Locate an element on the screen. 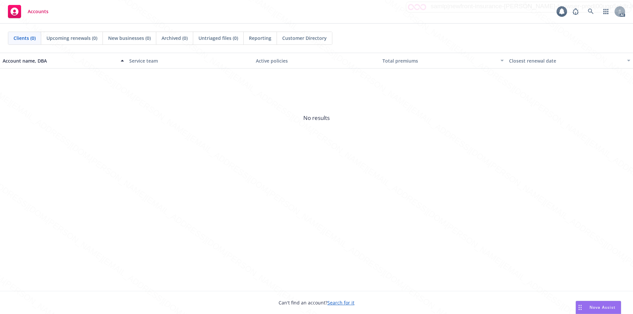  span: Untriaged files (0) is located at coordinates (218, 38).